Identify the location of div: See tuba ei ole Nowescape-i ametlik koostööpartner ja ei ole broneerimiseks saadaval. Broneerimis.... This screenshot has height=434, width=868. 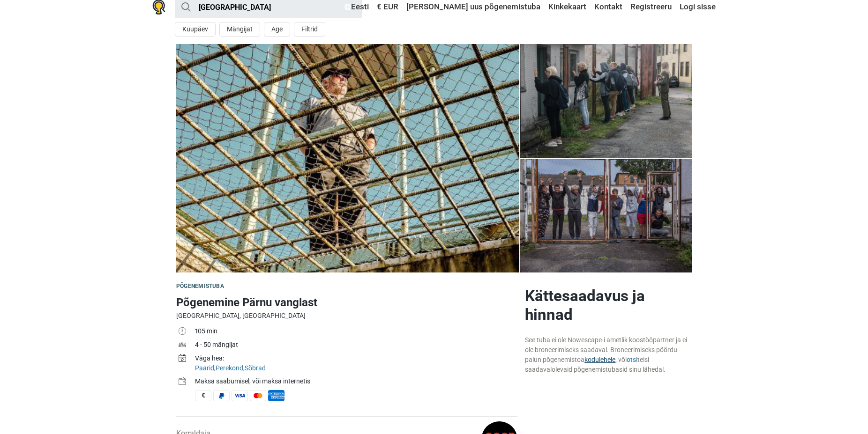
(609, 355).